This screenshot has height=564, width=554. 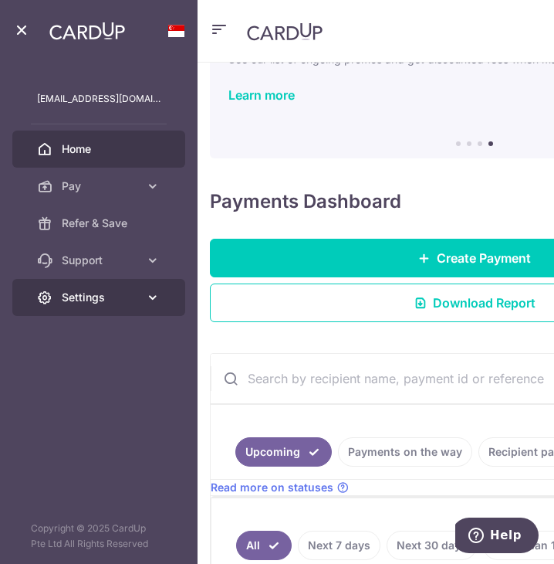 What do you see at coordinates (262, 95) in the screenshot?
I see `a: Learn more` at bounding box center [262, 95].